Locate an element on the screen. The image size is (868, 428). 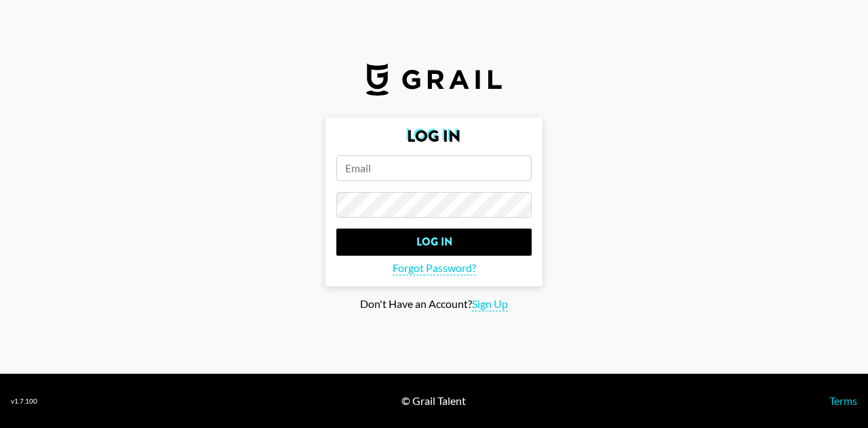
span: Forgot Password? is located at coordinates (434, 268).